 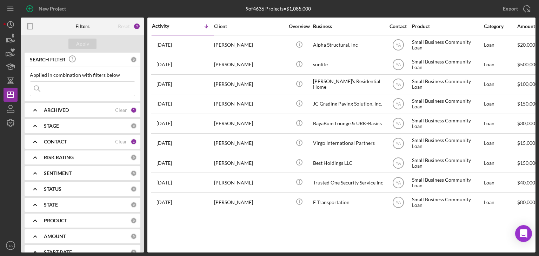 What do you see at coordinates (52, 9) in the screenshot?
I see `div: New Project` at bounding box center [52, 9].